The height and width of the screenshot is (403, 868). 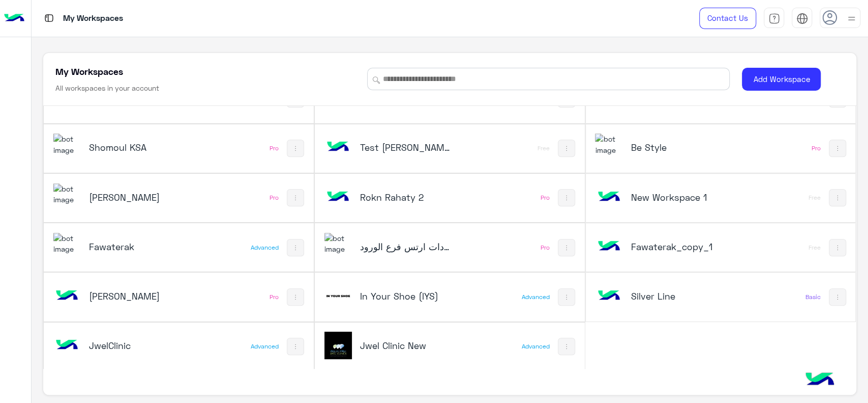 What do you see at coordinates (676, 147) in the screenshot?
I see `h5: Be Style` at bounding box center [676, 147].